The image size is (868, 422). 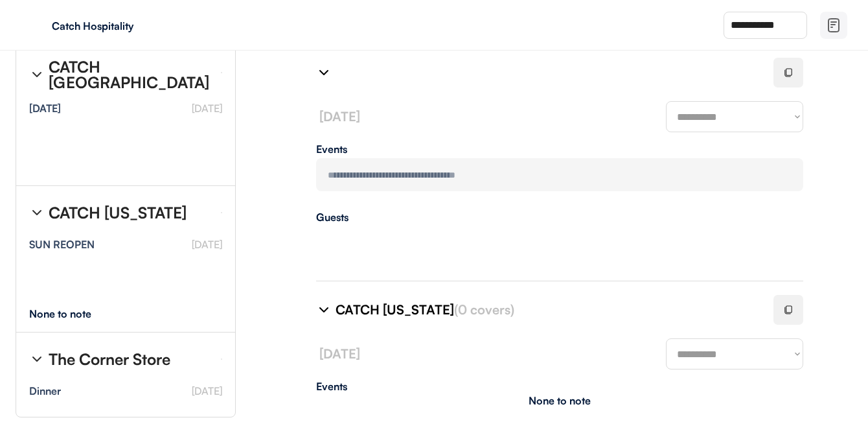 What do you see at coordinates (45, 390) in the screenshot?
I see `div: Dinner` at bounding box center [45, 390].